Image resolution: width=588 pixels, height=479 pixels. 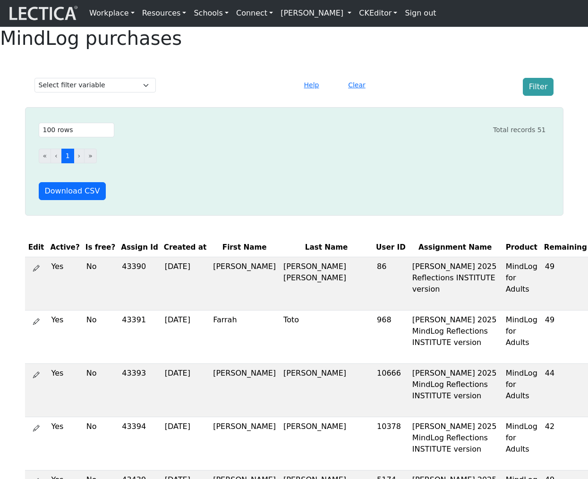 What do you see at coordinates (164, 13) in the screenshot?
I see `a: Resources` at bounding box center [164, 13].